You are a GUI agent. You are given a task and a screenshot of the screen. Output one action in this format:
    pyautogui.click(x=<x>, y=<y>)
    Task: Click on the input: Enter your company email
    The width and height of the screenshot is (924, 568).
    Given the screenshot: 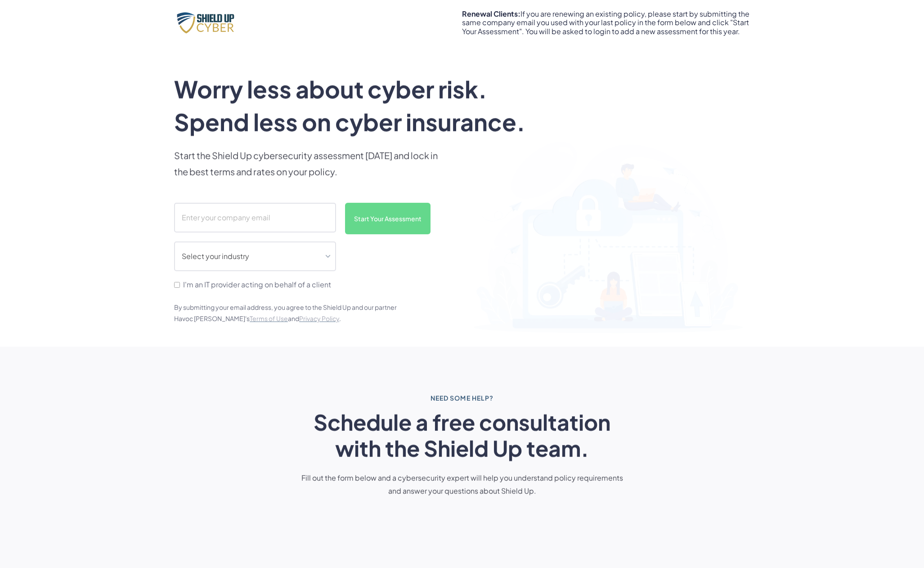 What is the action you would take?
    pyautogui.click(x=255, y=217)
    